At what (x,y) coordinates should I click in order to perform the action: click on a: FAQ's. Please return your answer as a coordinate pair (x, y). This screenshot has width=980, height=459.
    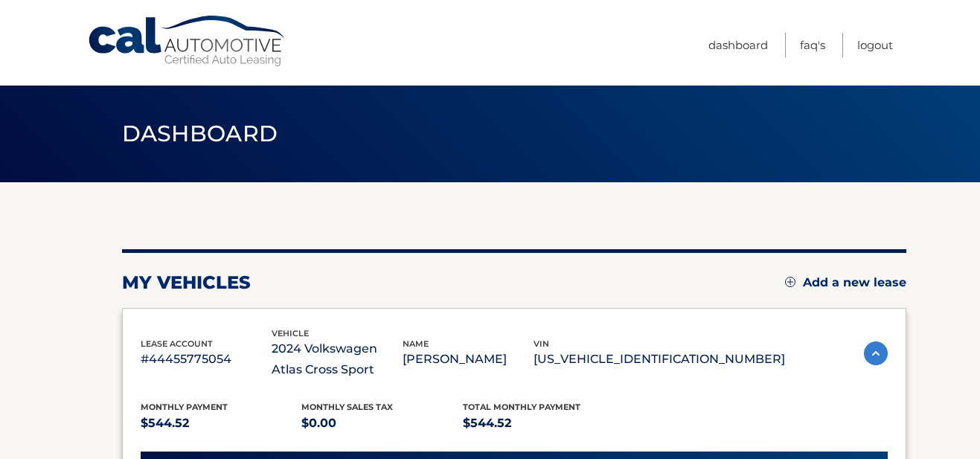
    Looking at the image, I should click on (813, 45).